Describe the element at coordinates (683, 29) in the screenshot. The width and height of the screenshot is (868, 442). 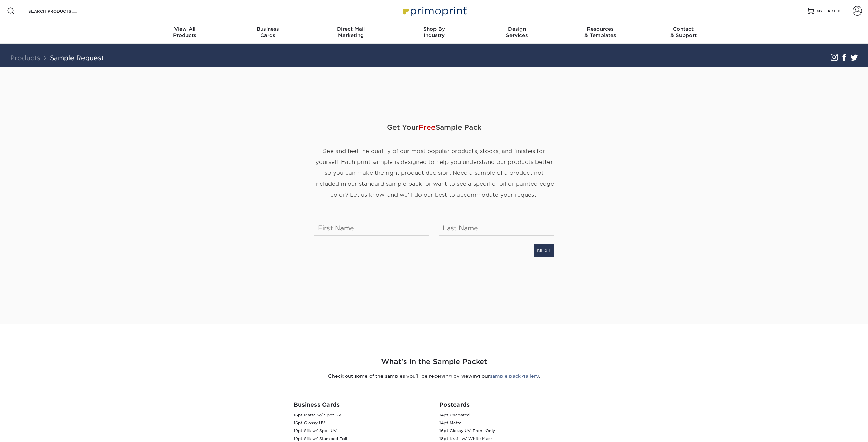
I see `span: Contact` at that location.